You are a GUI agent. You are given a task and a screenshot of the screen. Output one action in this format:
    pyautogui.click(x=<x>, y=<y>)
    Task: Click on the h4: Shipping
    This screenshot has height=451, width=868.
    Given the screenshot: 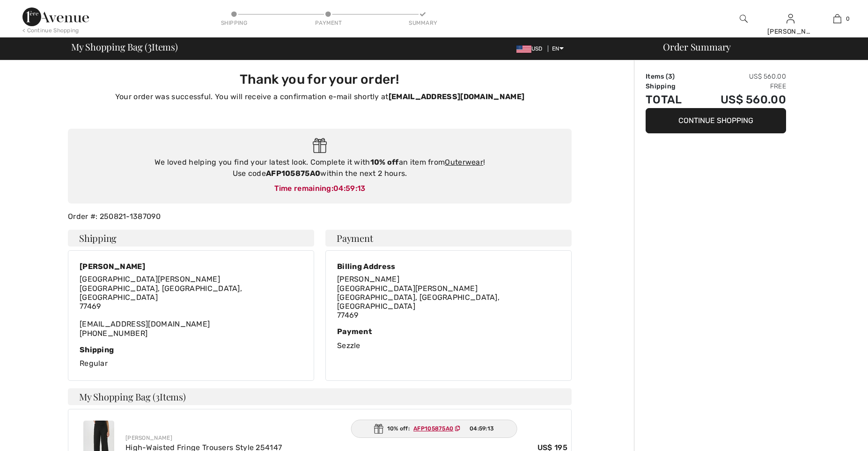 What is the action you would take?
    pyautogui.click(x=191, y=238)
    